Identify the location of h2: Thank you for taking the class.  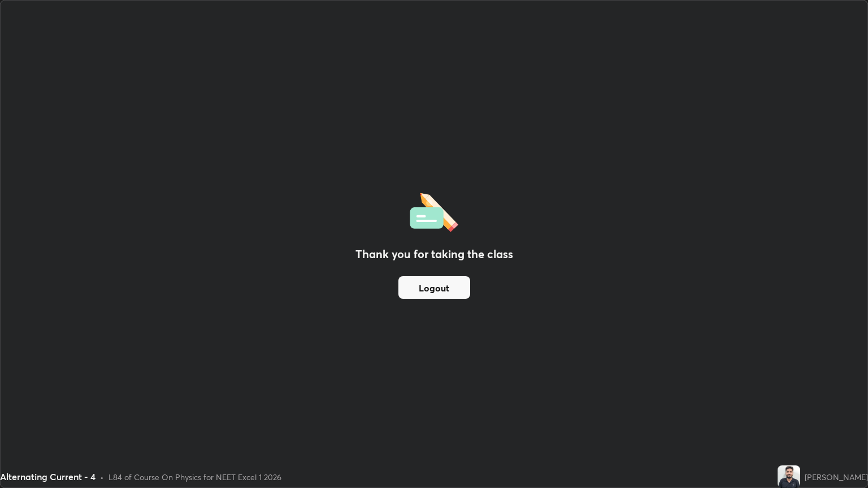
(434, 254).